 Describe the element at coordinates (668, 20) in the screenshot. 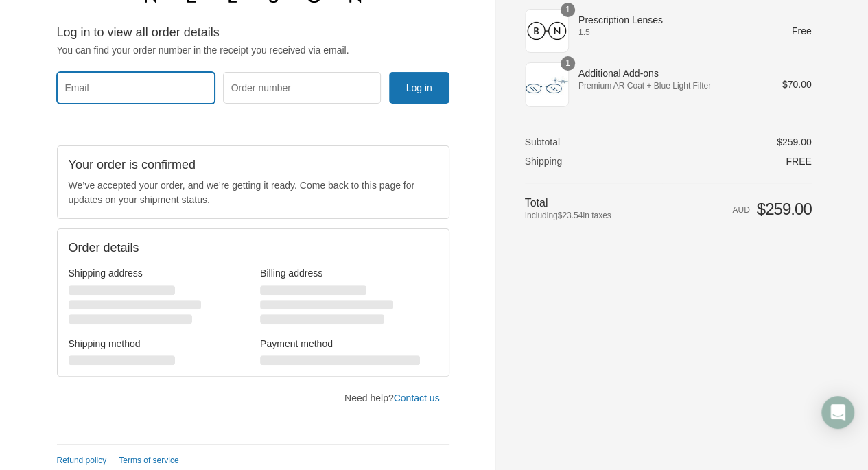

I see `span: Prescription Lenses` at that location.